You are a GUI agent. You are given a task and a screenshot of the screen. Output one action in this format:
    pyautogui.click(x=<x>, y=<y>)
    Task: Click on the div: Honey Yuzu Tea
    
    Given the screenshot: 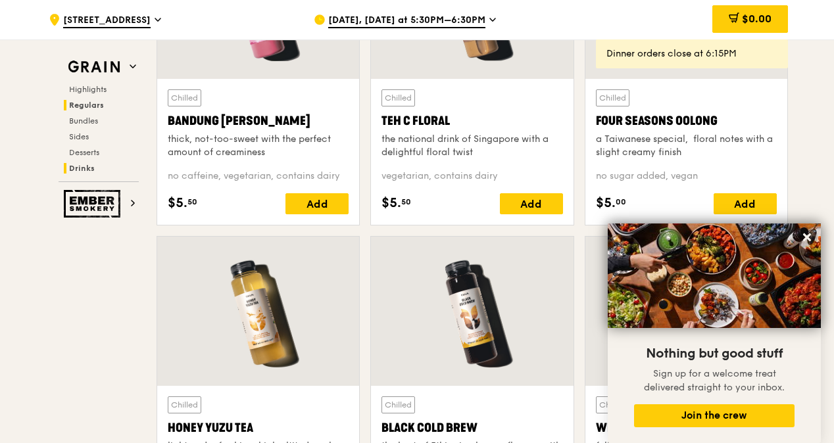 What is the action you would take?
    pyautogui.click(x=258, y=428)
    